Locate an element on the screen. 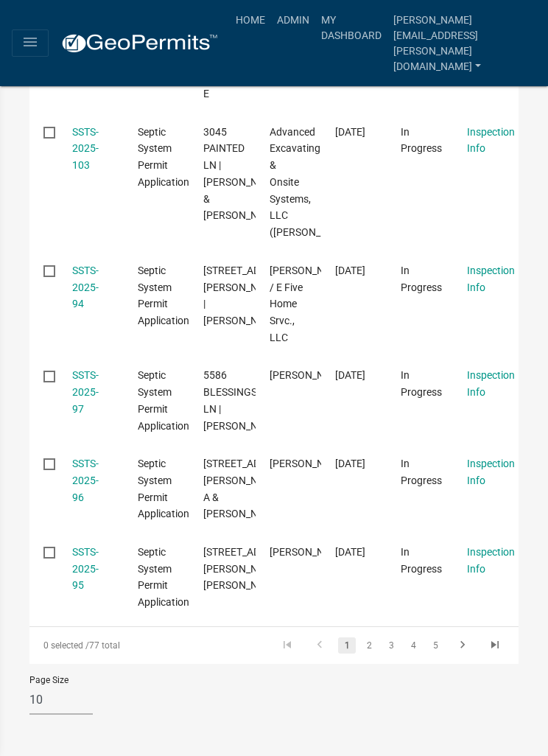 This screenshot has width=548, height=756. span: 490 COUNTY ROAD 18 | SCHEER, VICKI A & DALE A is located at coordinates (248, 488).